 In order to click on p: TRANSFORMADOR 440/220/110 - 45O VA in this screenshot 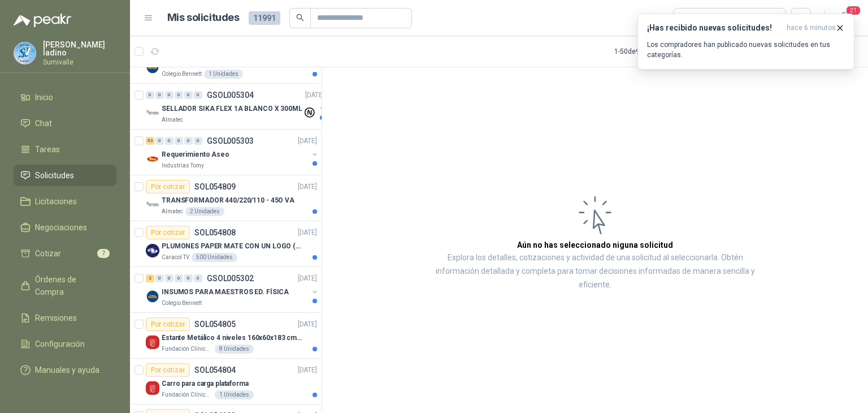, I will do `click(228, 200)`.